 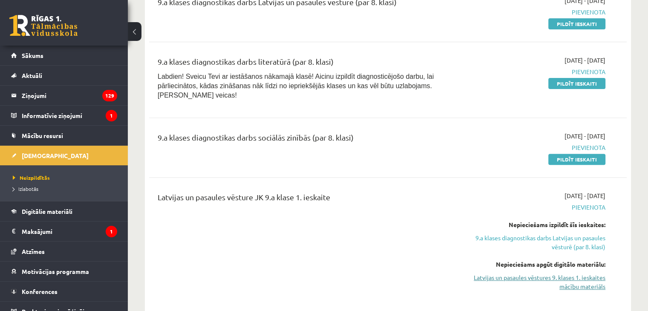 I want to click on a: Aktuāli, so click(x=64, y=75).